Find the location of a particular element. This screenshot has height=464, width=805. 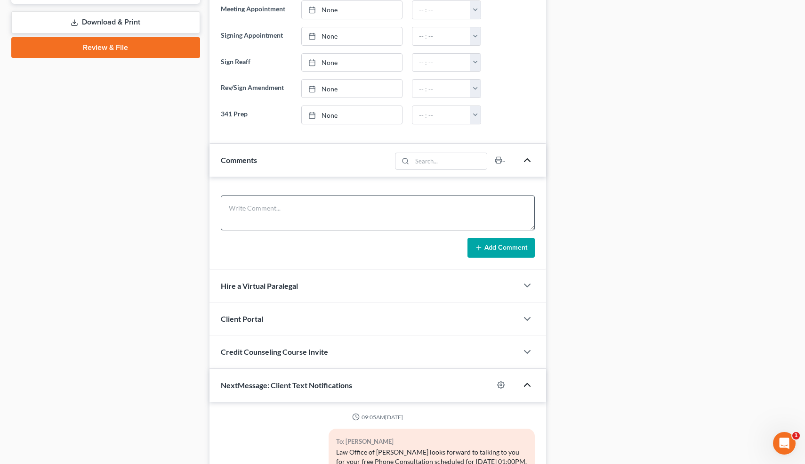

input: Search... is located at coordinates (450, 161).